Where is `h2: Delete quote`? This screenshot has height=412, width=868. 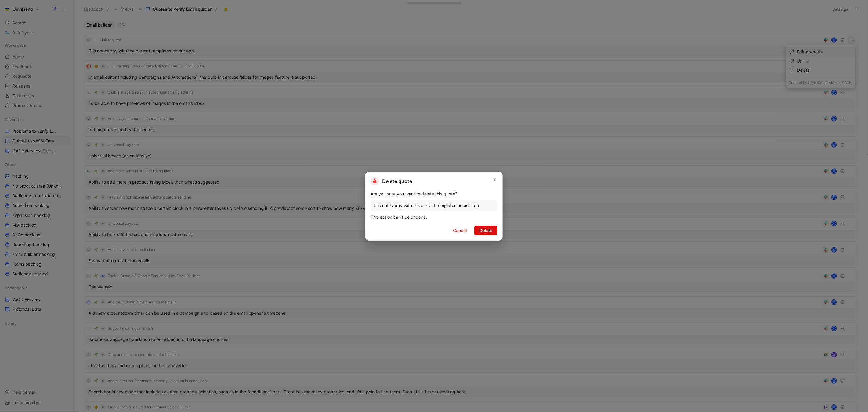 h2: Delete quote is located at coordinates (391, 181).